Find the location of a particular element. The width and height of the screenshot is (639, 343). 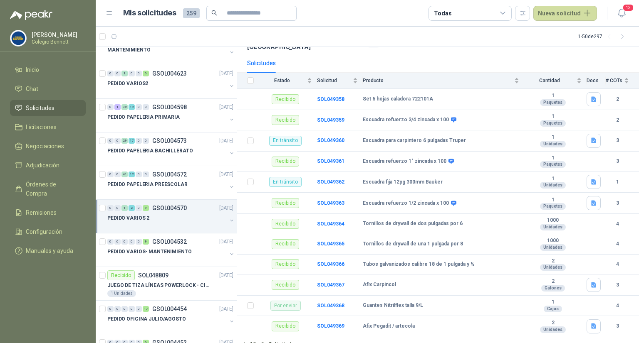

a: SOL049360 is located at coordinates (331, 141).